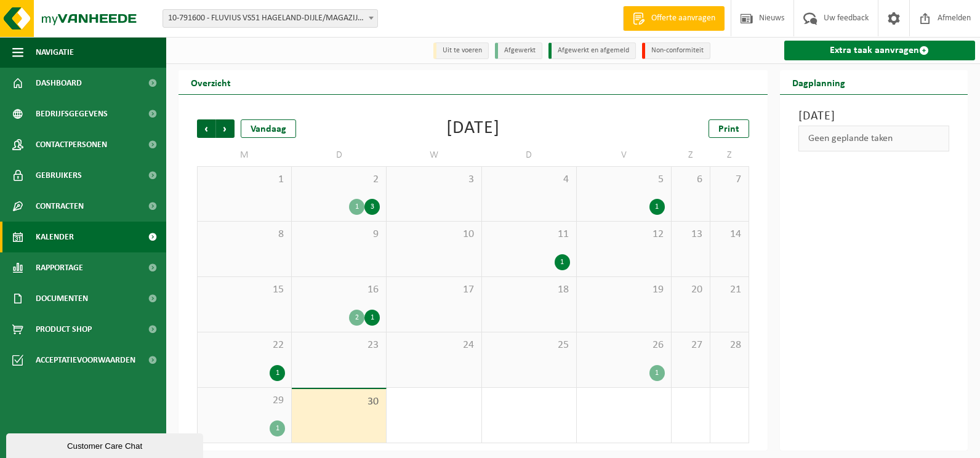 Image resolution: width=980 pixels, height=458 pixels. What do you see at coordinates (434, 155) in the screenshot?
I see `td: W` at bounding box center [434, 155].